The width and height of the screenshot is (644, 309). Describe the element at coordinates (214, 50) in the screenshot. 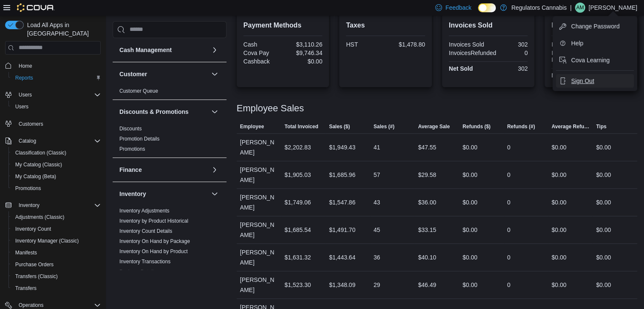

I see `button: Cash Management` at that location.